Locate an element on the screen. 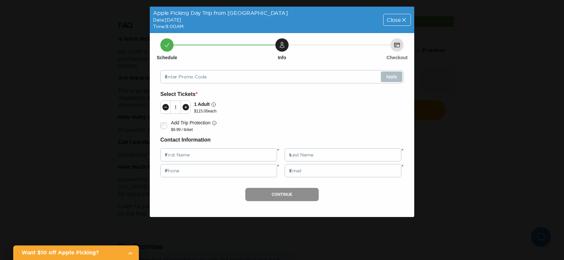 Image resolution: width=564 pixels, height=260 pixels. a: Want $10 off Apple Picking? is located at coordinates (76, 253).